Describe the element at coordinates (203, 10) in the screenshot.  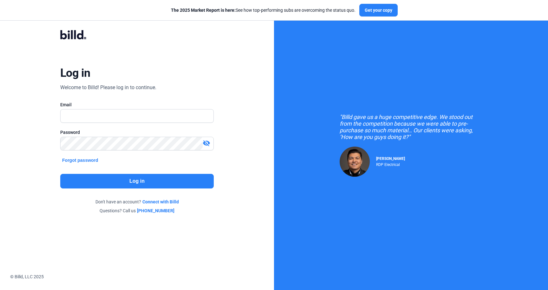
I see `span: The 2025 Market Report is here:` at that location.